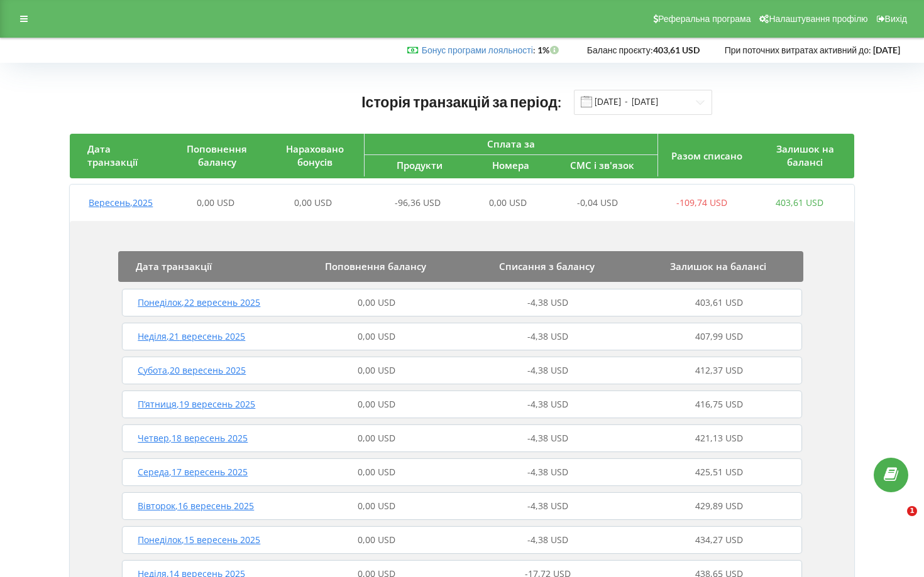  What do you see at coordinates (199, 302) in the screenshot?
I see `span: Понеділок , 22 вересень 2025` at bounding box center [199, 302].